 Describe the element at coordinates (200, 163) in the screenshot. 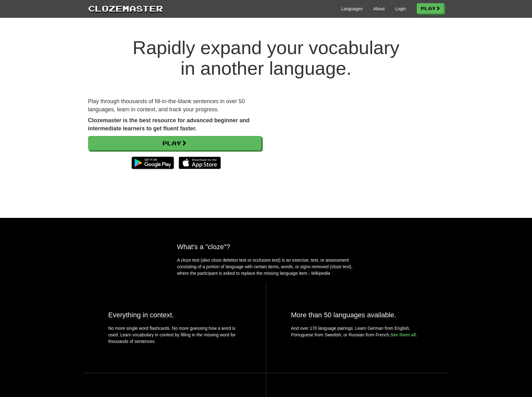

I see `img: Download_on_the_App_Store_Badge_US-UK_135x40-25178aeef6eb6b83b96f5f2d004eda3bffbb37122de64afbaef7...` at that location.